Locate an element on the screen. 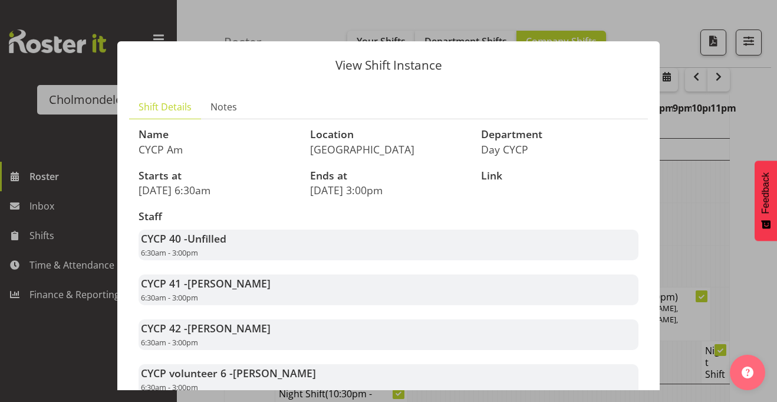 The width and height of the screenshot is (777, 402). p: View Shift Instance is located at coordinates (389, 65).